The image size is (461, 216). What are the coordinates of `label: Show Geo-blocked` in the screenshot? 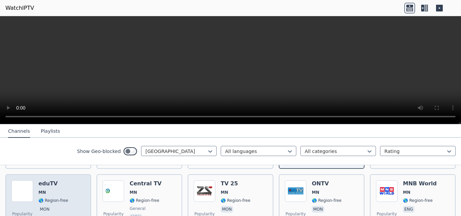 It's located at (99, 151).